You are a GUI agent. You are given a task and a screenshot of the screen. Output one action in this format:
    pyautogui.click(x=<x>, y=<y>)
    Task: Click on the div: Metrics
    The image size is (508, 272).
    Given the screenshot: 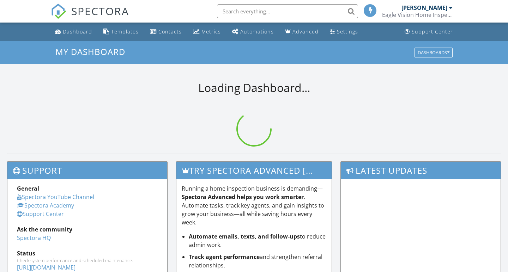 What is the action you would take?
    pyautogui.click(x=211, y=31)
    